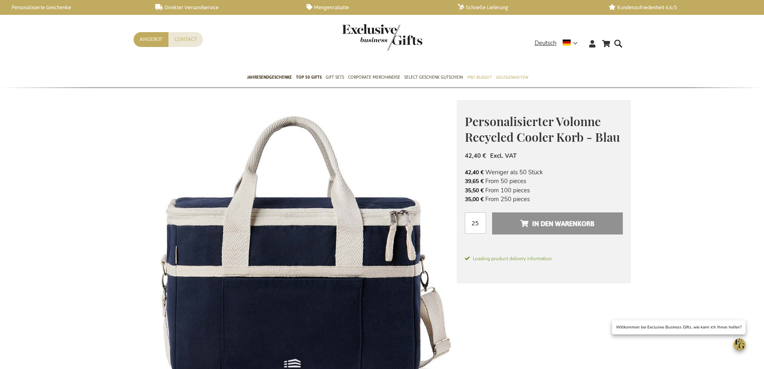  Describe the element at coordinates (546, 43) in the screenshot. I see `span: Deutsch` at that location.